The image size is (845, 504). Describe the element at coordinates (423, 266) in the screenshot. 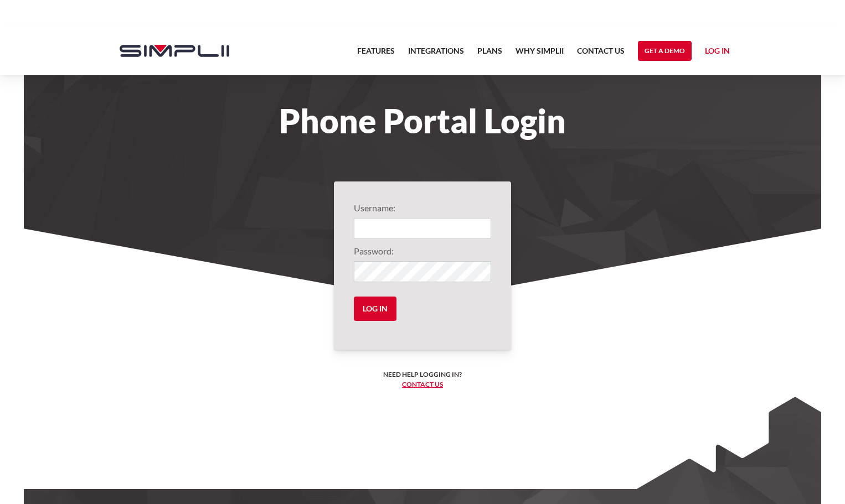

I see `form: Login` at that location.